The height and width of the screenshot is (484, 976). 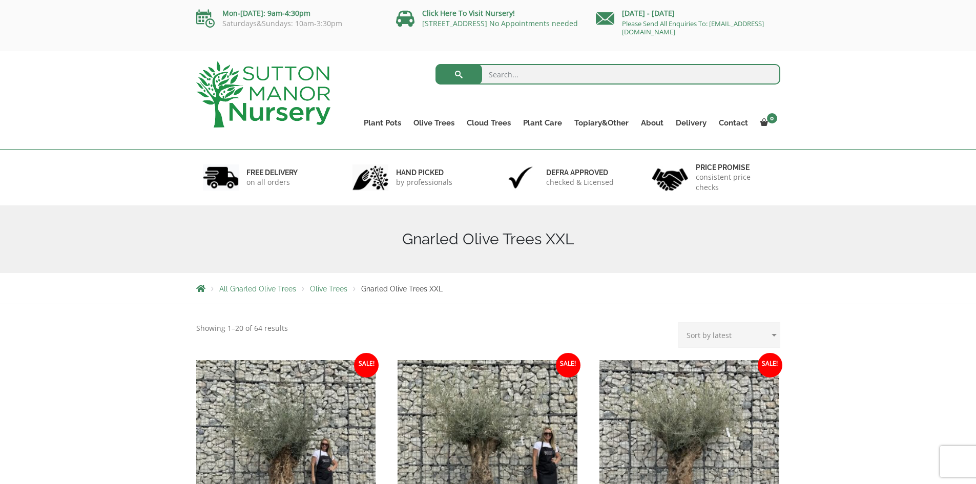 What do you see at coordinates (488, 288) in the screenshot?
I see `nav: Breadcrumbs` at bounding box center [488, 288].